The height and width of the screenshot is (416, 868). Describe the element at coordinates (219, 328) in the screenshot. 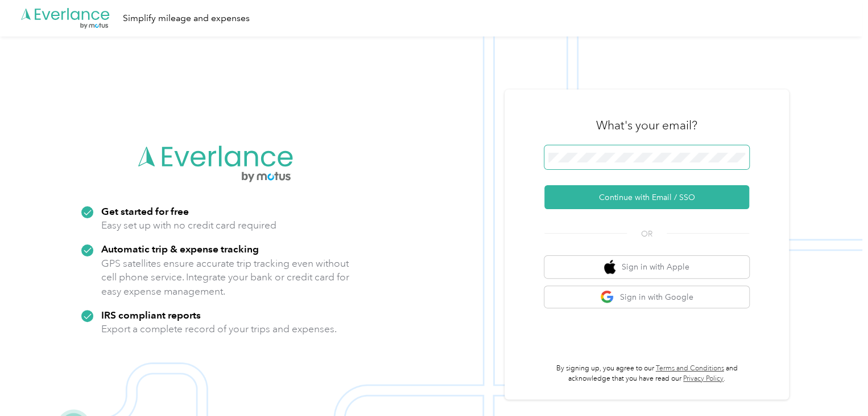

I see `p: Export a complete record of your trips and expenses.` at that location.